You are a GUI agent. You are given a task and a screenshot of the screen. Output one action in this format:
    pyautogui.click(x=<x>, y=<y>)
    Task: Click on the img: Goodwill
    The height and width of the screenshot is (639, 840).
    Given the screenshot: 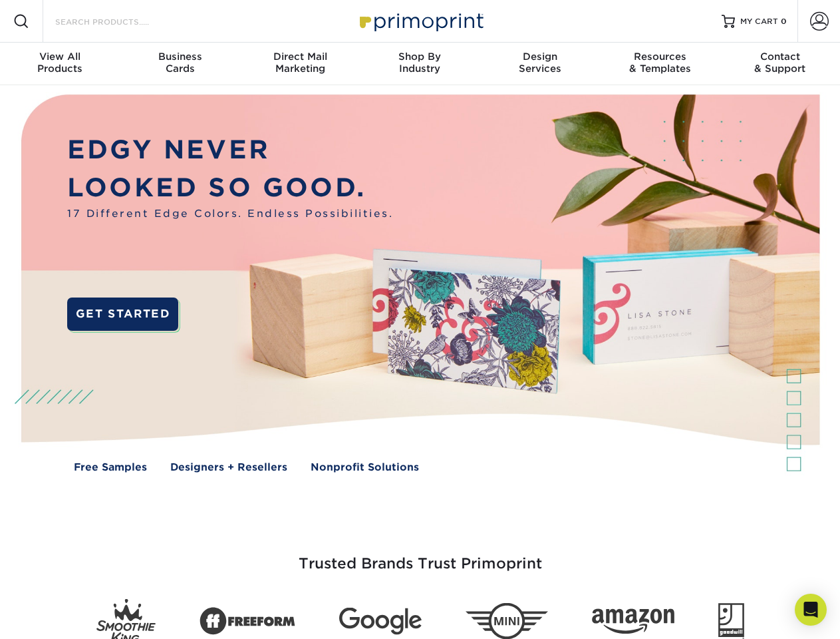 What is the action you would take?
    pyautogui.click(x=731, y=621)
    